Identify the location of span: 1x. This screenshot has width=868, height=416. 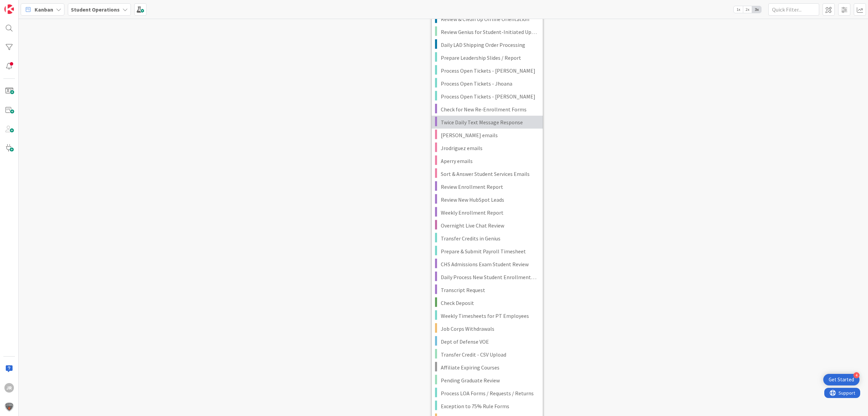
(738, 10).